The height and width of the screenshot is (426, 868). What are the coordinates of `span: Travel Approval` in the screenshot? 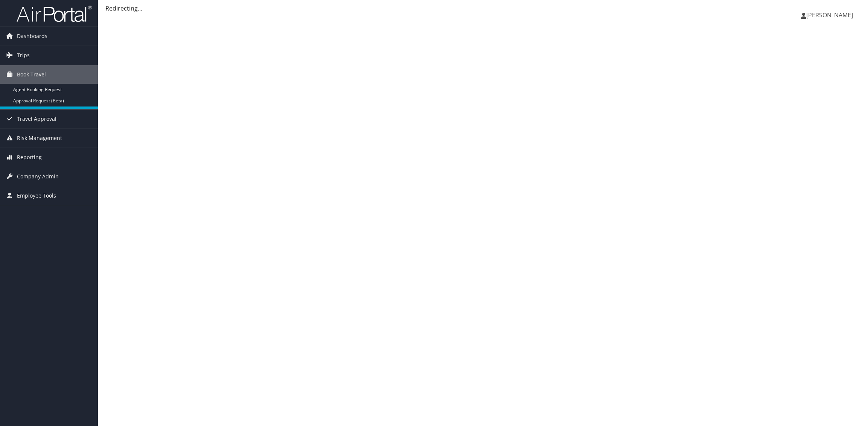 It's located at (36, 119).